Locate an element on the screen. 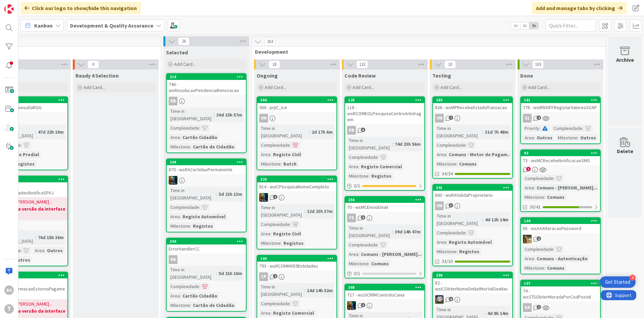  div: 10774 - wsSTSObterMoradaPorCodPostal is located at coordinates (561, 291).